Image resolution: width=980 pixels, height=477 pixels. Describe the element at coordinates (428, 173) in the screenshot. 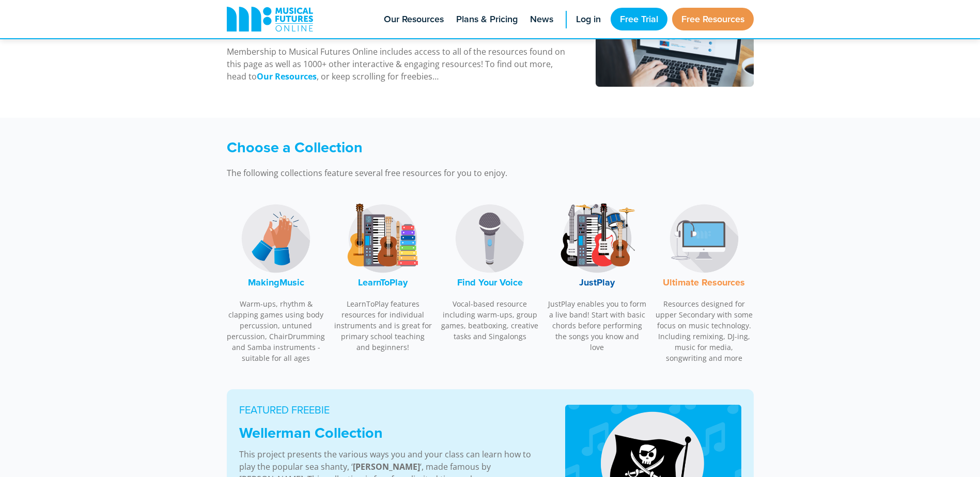

I see `p: The following collections feature several free resources for you to enjoy.` at that location.